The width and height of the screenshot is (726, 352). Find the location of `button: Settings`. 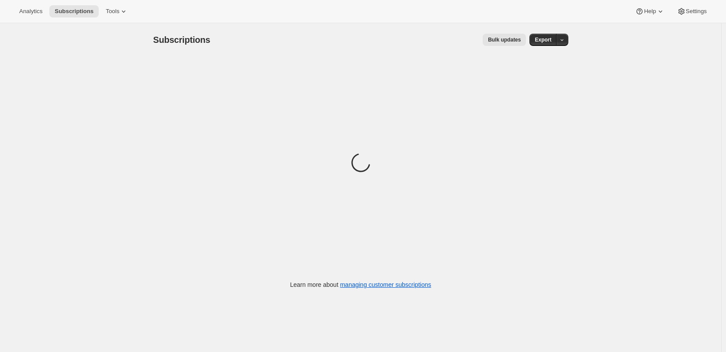

button: Settings is located at coordinates (692, 11).